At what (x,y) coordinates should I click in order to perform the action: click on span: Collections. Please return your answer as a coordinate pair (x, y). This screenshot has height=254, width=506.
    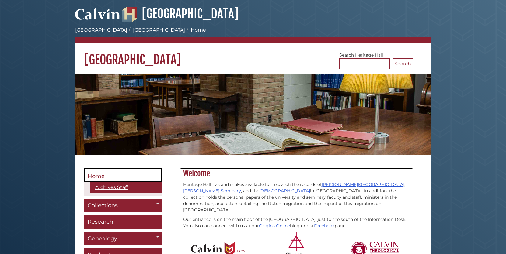
    Looking at the image, I should click on (103, 206).